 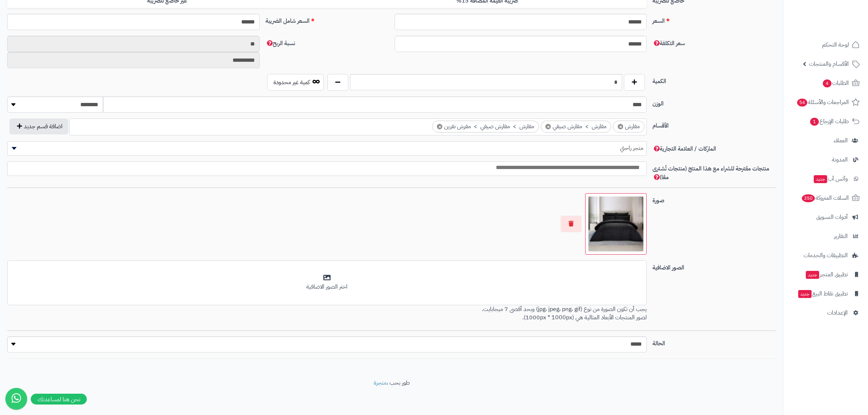 I want to click on span: طلبات الإرجاع, so click(x=829, y=121).